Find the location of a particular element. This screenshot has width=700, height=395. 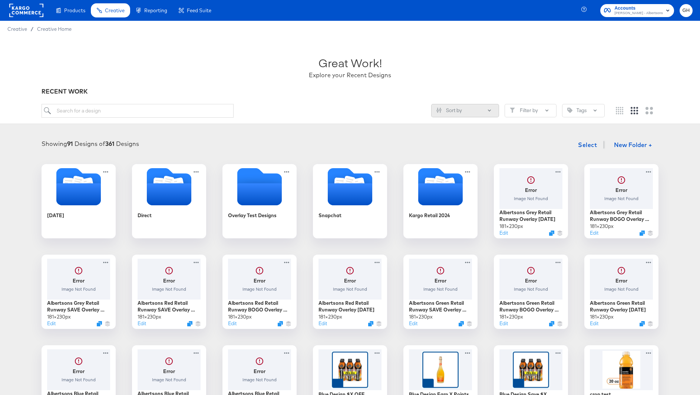

a: Creative Home is located at coordinates (54, 29).